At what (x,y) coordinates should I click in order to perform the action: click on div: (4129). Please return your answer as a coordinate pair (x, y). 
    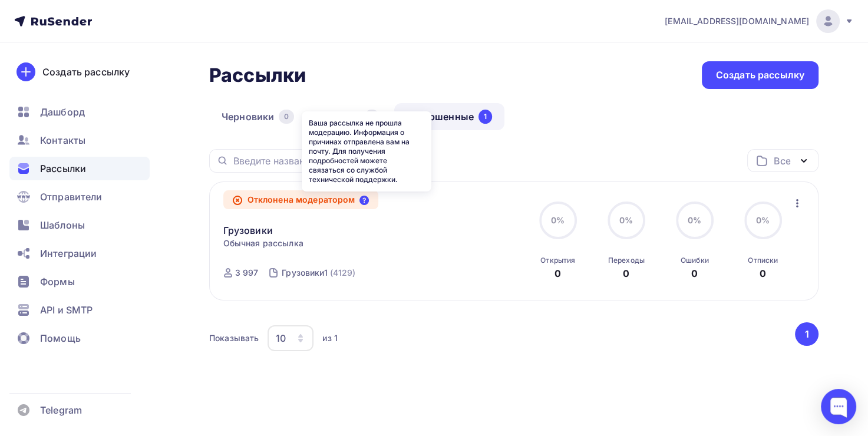
    Looking at the image, I should click on (343, 273).